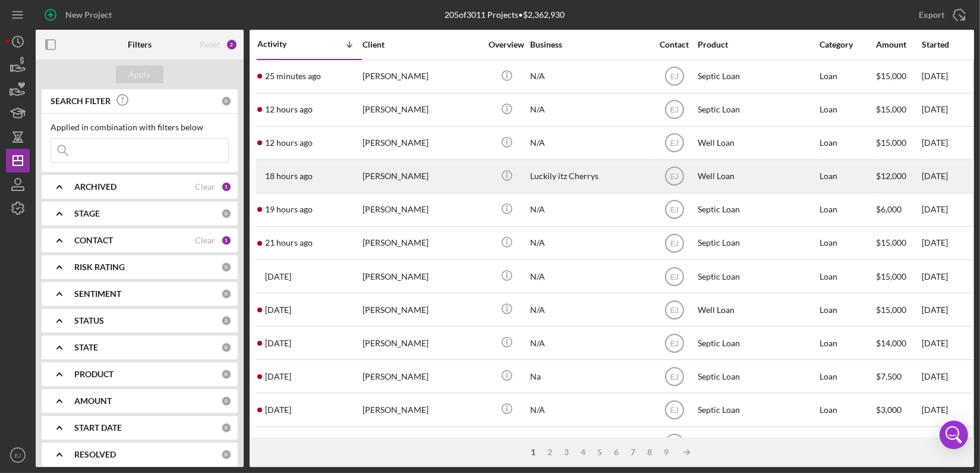 The image size is (980, 473). Describe the element at coordinates (80, 101) in the screenshot. I see `b: SEARCH FILTER` at that location.